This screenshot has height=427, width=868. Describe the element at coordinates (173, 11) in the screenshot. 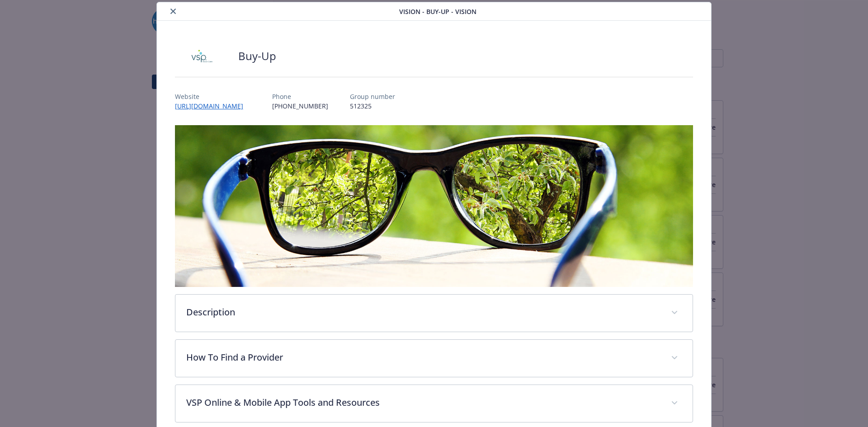

I see `button: close` at that location.